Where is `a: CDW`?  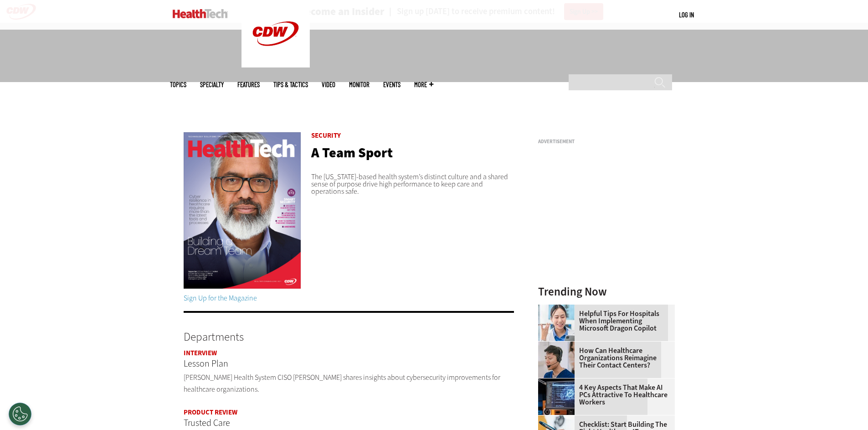 a: CDW is located at coordinates (276, 65).